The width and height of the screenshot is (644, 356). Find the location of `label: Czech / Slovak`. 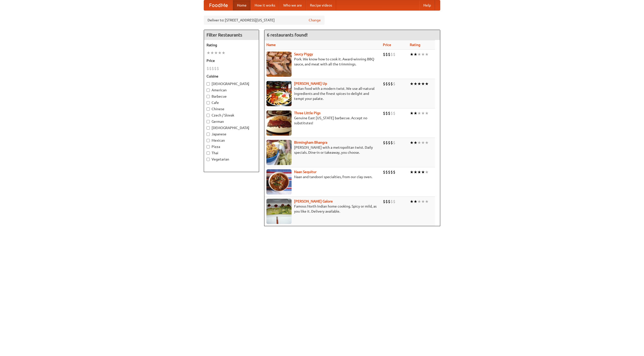

label: Czech / Slovak is located at coordinates (231, 115).